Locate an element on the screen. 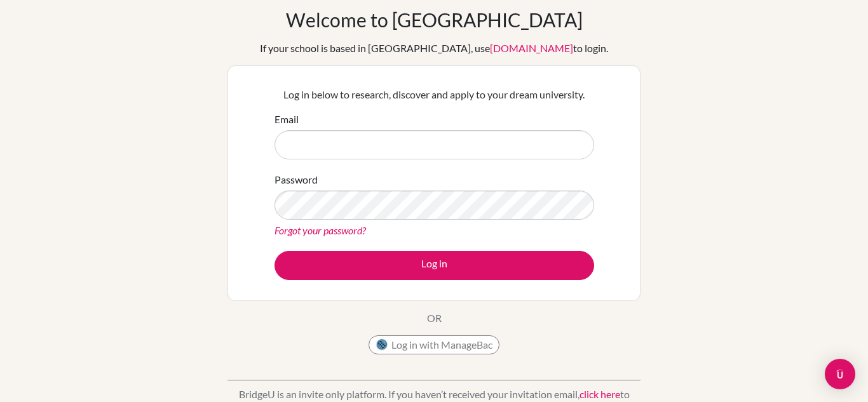 The image size is (868, 402). button: Log in with ManageBac is located at coordinates (434, 345).